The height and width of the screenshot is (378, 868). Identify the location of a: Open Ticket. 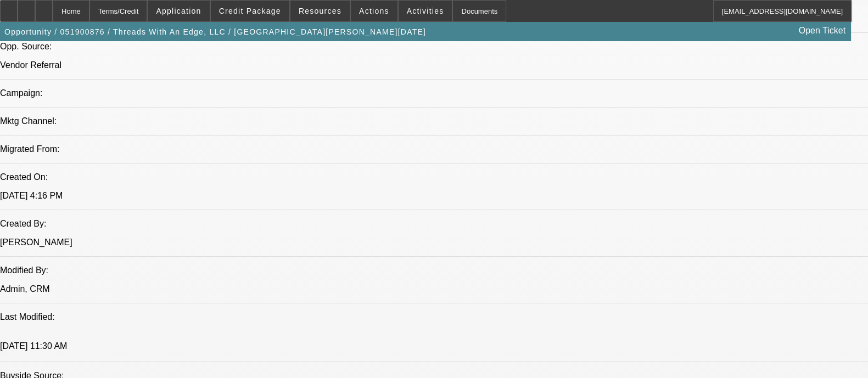
(822, 31).